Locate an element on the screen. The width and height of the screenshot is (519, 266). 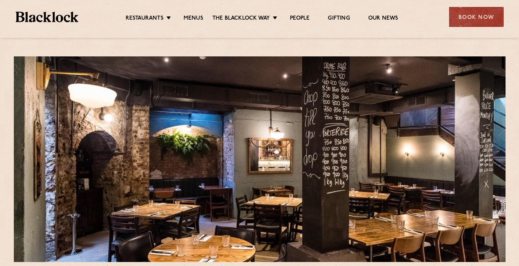
a: People is located at coordinates (300, 19).